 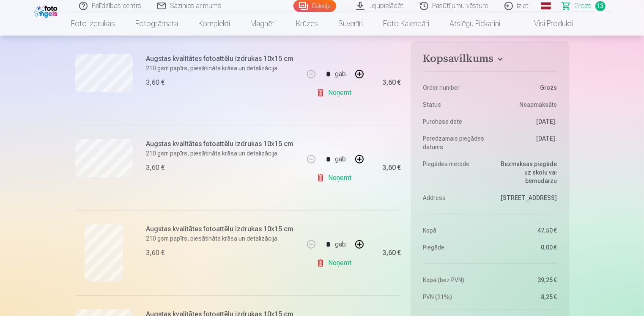 What do you see at coordinates (93, 24) in the screenshot?
I see `a: Foto izdrukas` at bounding box center [93, 24].